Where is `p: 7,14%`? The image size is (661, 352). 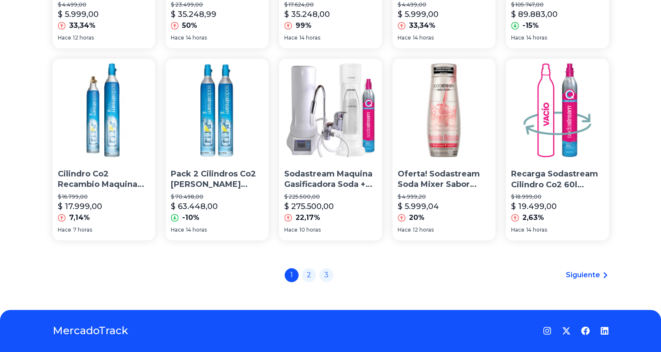 p: 7,14% is located at coordinates (80, 218).